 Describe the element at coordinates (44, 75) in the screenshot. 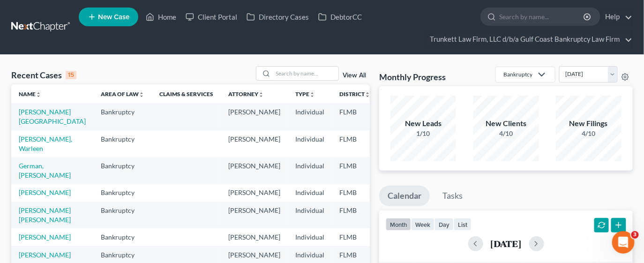

I see `div: Recent Cases` at that location.